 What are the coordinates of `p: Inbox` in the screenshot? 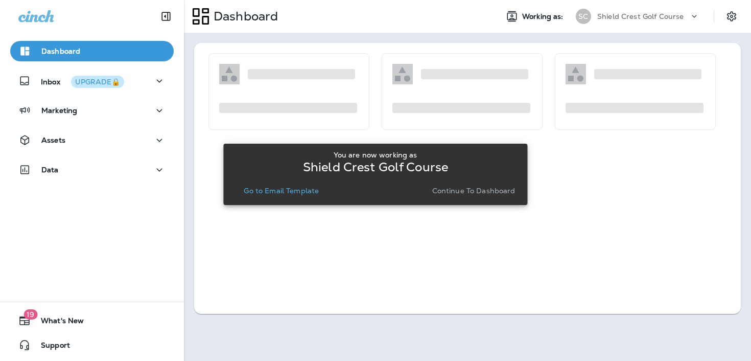 It's located at (82, 81).